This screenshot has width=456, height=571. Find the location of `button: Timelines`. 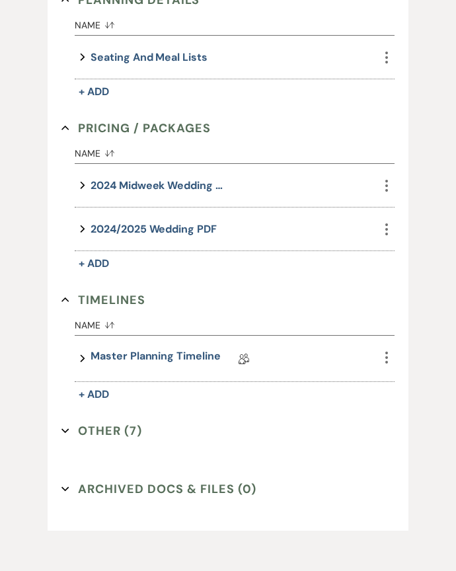

button: Timelines is located at coordinates (103, 301).